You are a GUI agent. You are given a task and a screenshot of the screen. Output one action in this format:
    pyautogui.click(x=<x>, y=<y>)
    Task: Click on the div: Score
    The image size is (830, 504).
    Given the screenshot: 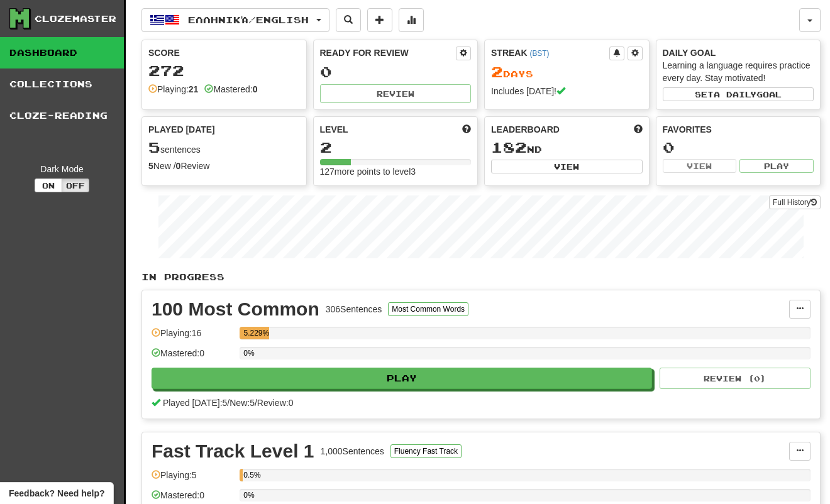 What is the action you would take?
    pyautogui.click(x=224, y=53)
    